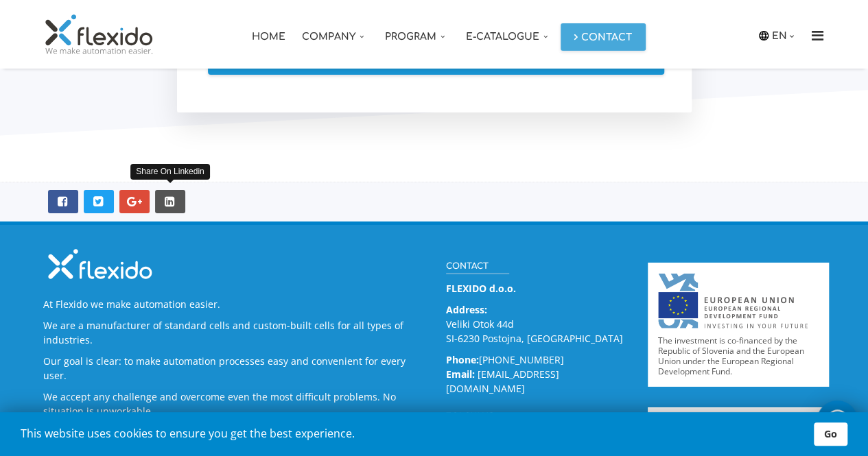  Describe the element at coordinates (480, 417) in the screenshot. I see `h3: Folow Us` at that location.